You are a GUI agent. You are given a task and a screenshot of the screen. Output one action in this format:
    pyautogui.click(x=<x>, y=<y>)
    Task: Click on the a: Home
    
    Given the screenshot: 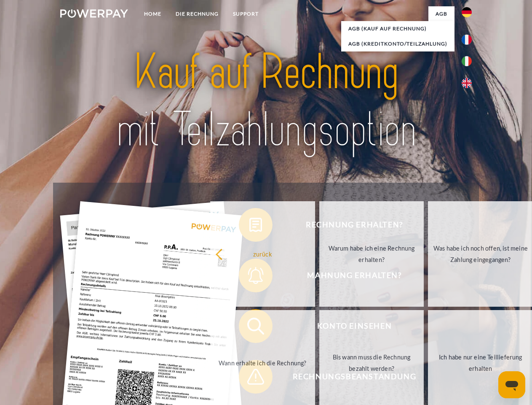 What is the action you would take?
    pyautogui.click(x=153, y=14)
    